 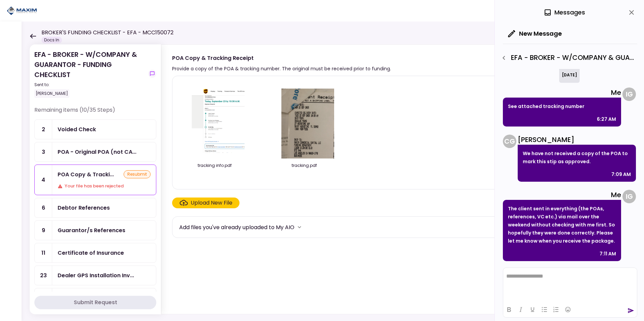 I want to click on div: 30, so click(x=43, y=298).